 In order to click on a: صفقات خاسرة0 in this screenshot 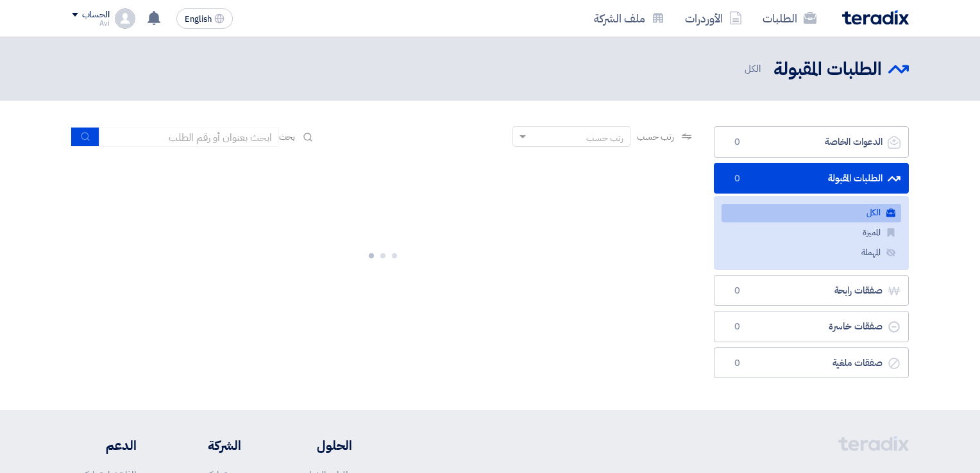, I will do `click(811, 326)`.